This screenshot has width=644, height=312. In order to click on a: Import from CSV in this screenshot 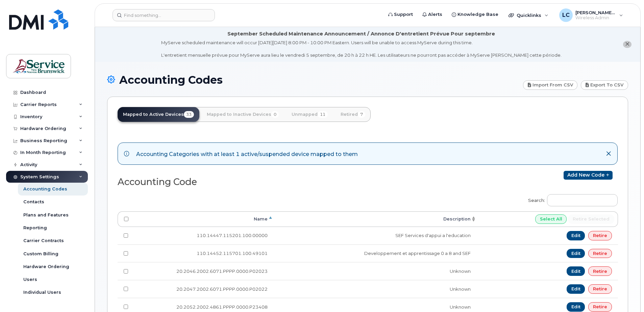, I will do `click(550, 85)`.